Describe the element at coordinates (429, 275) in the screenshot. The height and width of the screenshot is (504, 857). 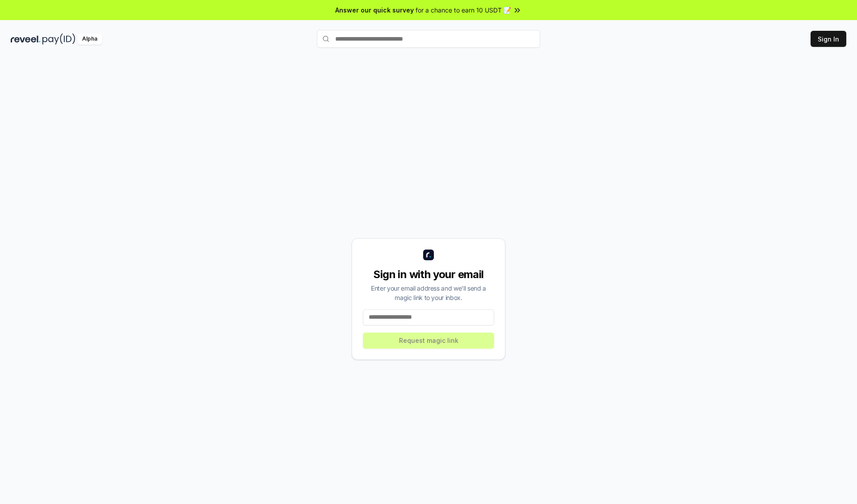
I see `div: Sign in with your email` at that location.